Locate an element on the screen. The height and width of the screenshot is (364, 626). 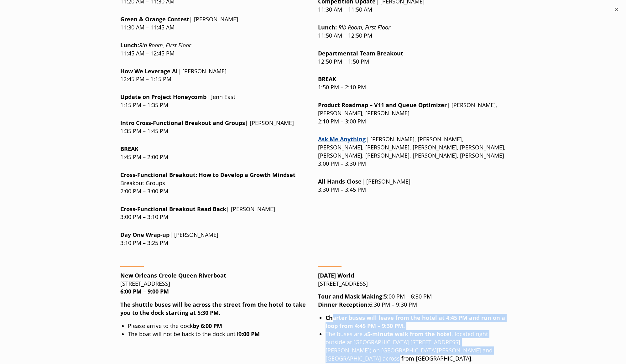
strong: Cross-Functional Breakout: H is located at coordinates (208, 175).